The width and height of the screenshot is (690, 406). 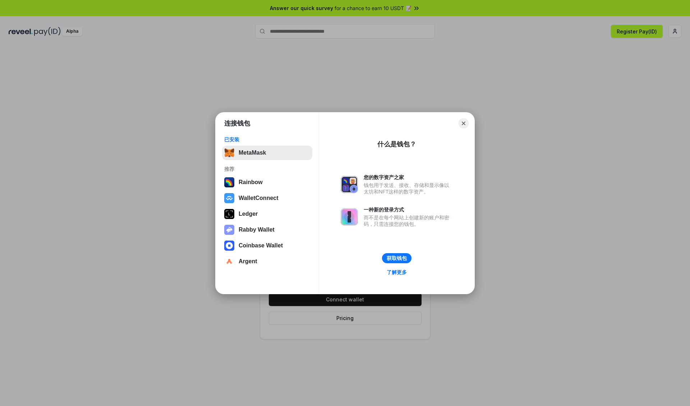 I want to click on div: 了解更多, so click(x=397, y=272).